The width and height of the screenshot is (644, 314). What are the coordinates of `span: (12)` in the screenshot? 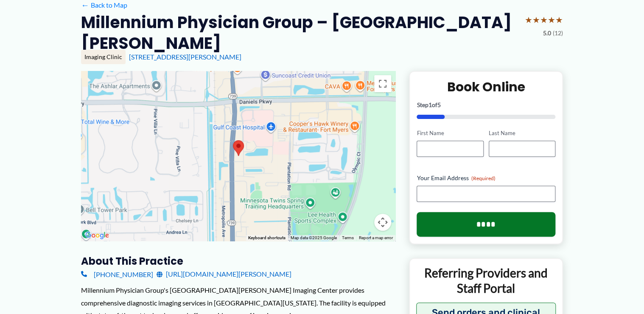 It's located at (558, 33).